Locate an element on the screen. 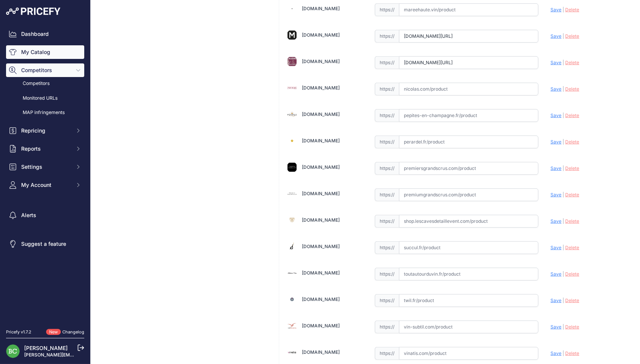 The width and height of the screenshot is (640, 364). input: mareehaute.vin/product is located at coordinates (469, 10).